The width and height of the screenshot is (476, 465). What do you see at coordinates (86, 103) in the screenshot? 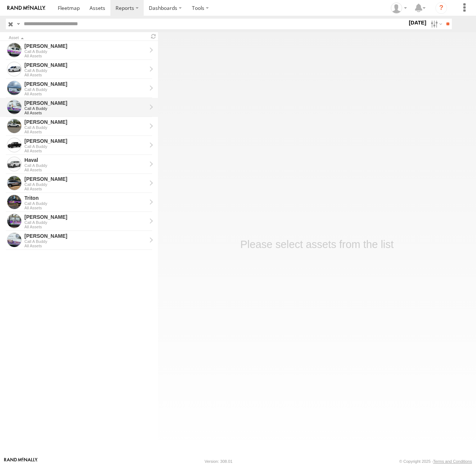
I see `div: Tom - View Asset History` at bounding box center [86, 103].